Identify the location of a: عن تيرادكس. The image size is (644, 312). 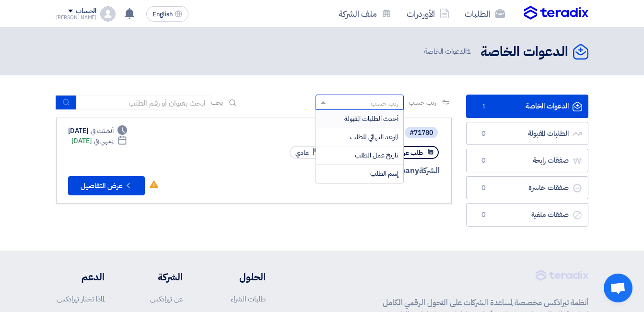
(166, 299).